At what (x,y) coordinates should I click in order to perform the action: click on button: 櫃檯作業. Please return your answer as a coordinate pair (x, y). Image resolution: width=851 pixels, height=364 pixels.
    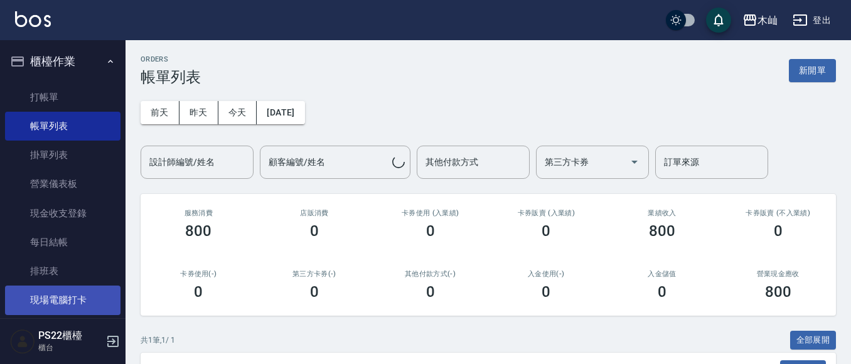
    Looking at the image, I should click on (63, 62).